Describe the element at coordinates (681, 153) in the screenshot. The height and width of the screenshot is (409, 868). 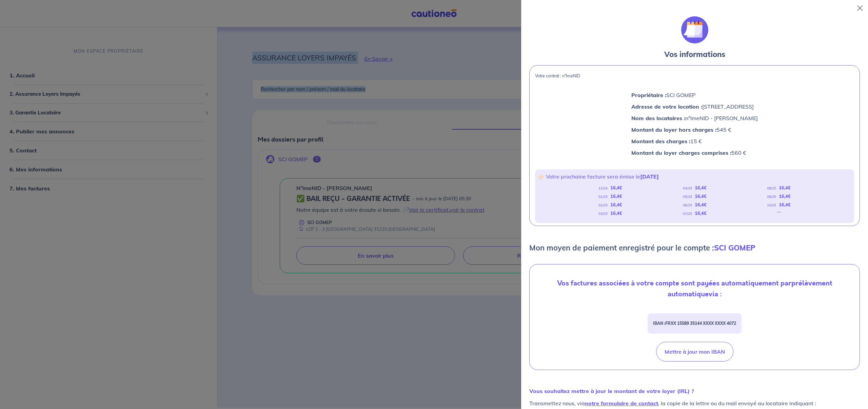
I see `strong: Montant du loyer charges comprises :` at that location.